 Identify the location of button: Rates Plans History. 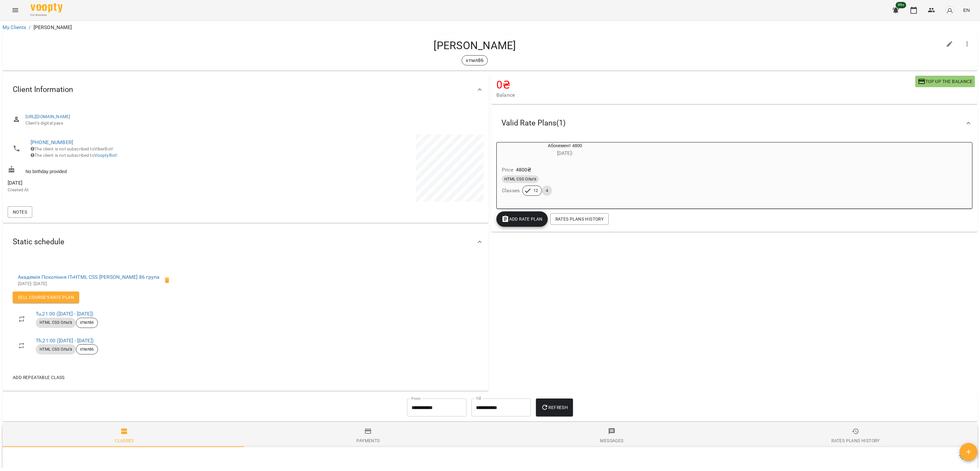
(579, 219).